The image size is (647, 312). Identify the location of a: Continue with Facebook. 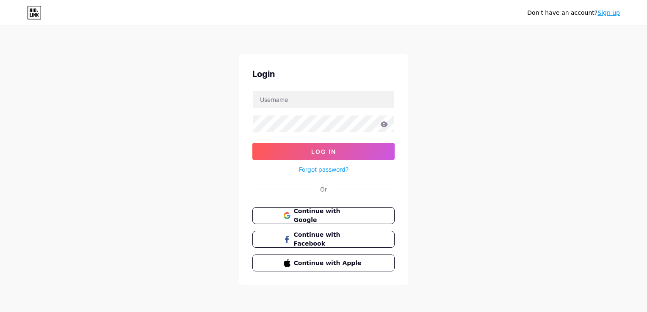
(323, 240).